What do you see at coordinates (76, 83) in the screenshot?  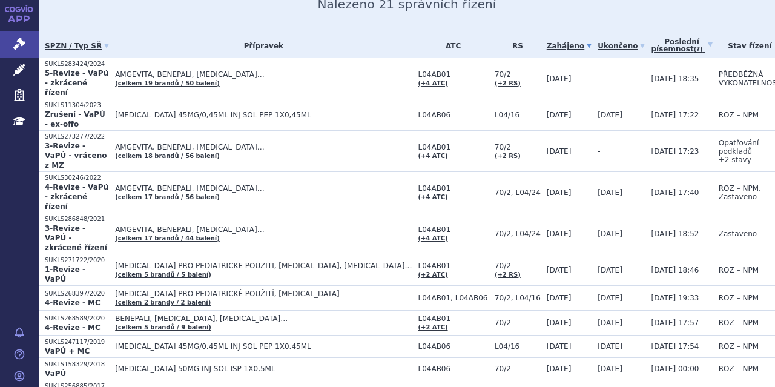 I see `strong: 5-Revize - VaPú - zkrácené řízení` at bounding box center [76, 83].